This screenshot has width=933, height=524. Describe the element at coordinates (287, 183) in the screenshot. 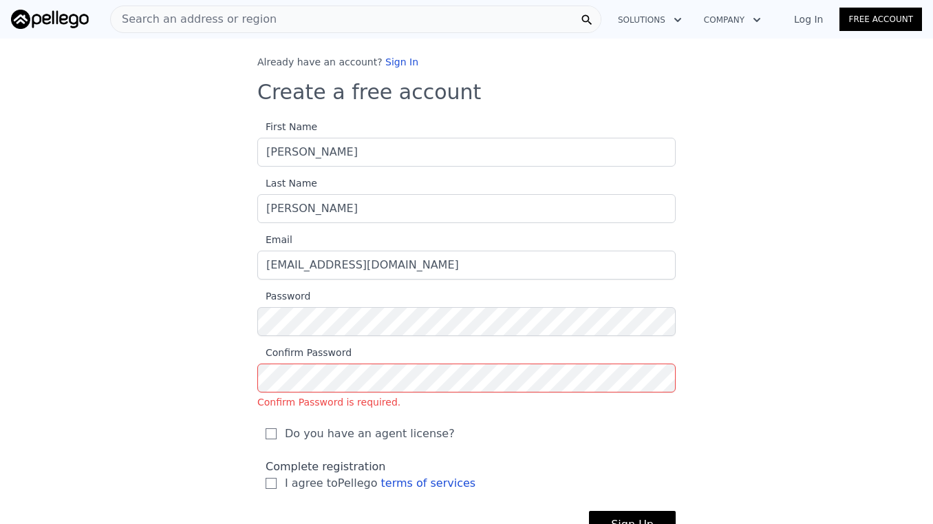

I see `span: Last Name` at that location.